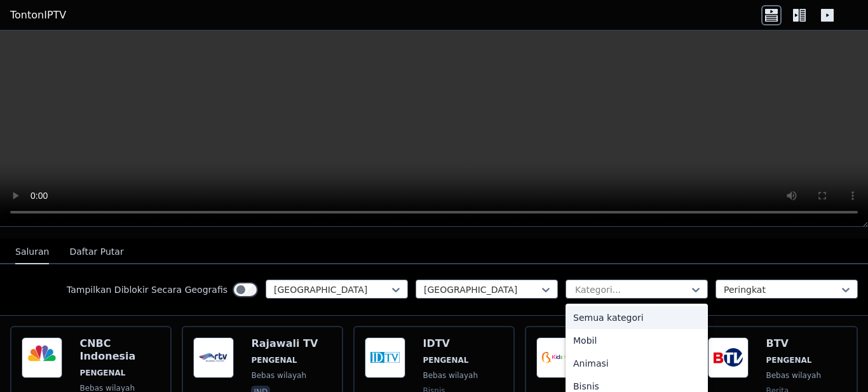 The width and height of the screenshot is (868, 392). I want to click on img: CNBC Indonesia, so click(42, 358).